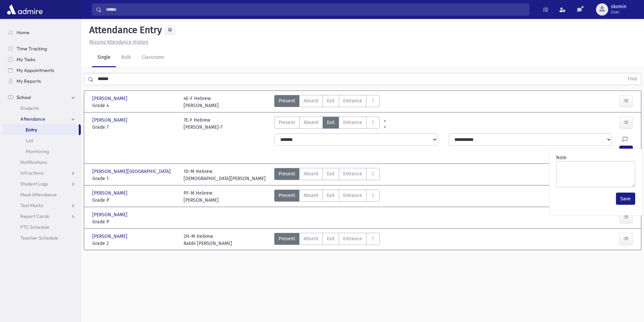  I want to click on span: Grade 2, so click(135, 243).